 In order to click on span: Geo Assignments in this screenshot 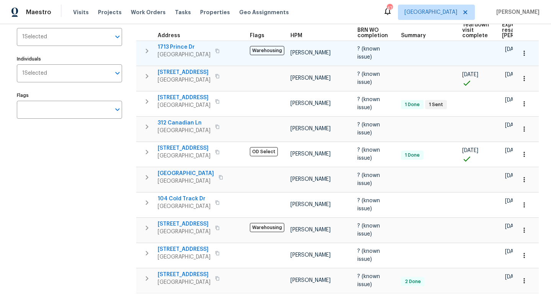, I will do `click(264, 12)`.